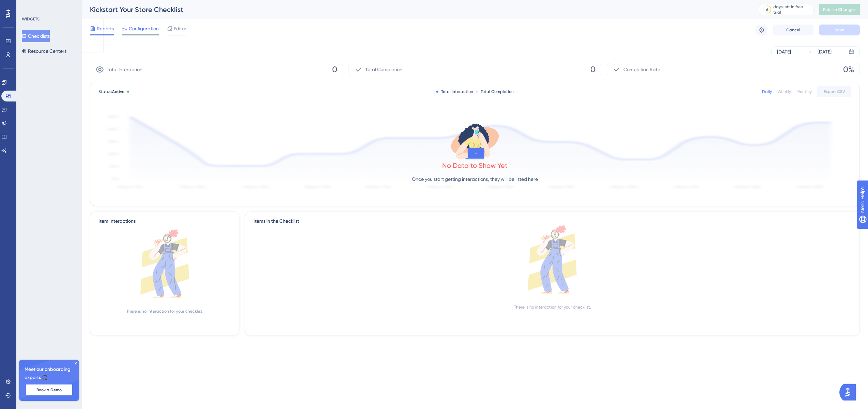 The image size is (868, 409). What do you see at coordinates (475, 179) in the screenshot?
I see `p: Once you start getting interactions, they will be listed here` at bounding box center [475, 179].